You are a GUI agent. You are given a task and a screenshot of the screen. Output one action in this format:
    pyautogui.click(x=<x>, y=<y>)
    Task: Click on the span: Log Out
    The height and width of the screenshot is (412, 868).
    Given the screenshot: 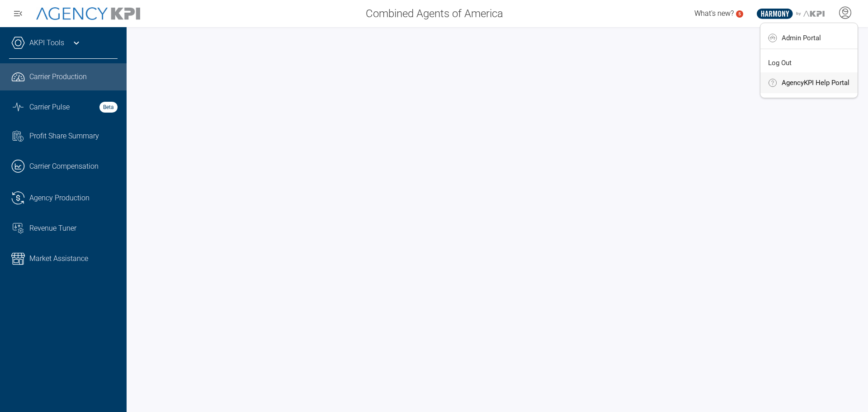 What is the action you would take?
    pyautogui.click(x=780, y=63)
    